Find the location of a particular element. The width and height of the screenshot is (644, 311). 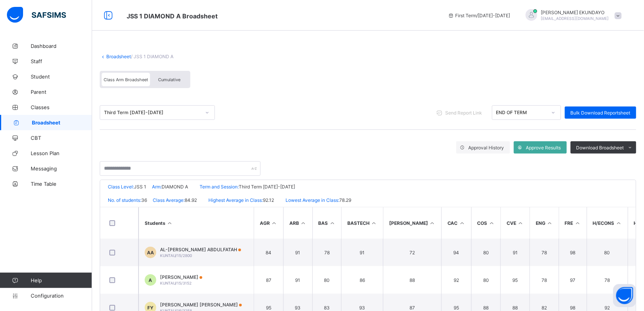

td: 98 is located at coordinates (572, 252).